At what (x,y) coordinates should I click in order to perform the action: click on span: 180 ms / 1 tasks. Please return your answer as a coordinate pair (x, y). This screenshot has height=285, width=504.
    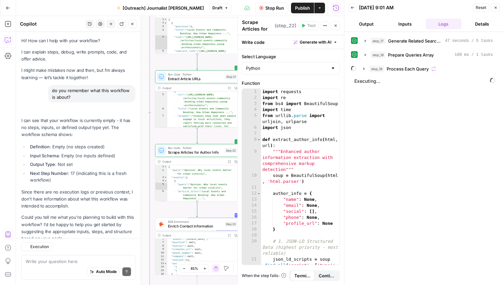
    Looking at the image, I should click on (473, 55).